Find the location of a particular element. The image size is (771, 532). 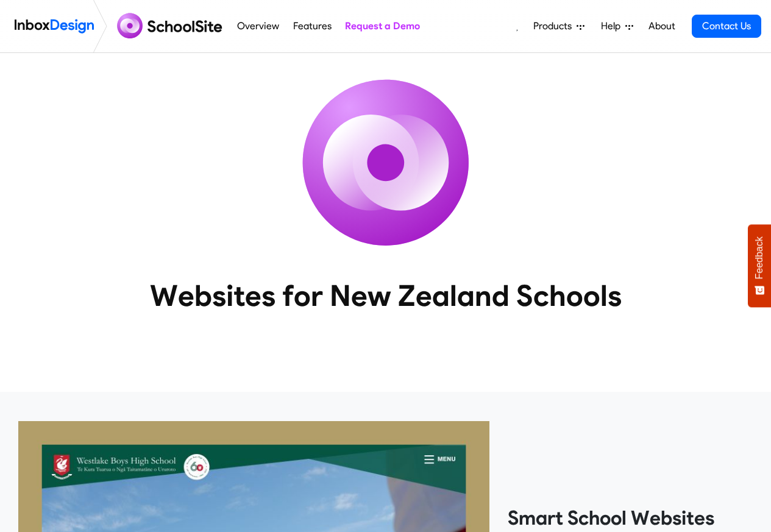

span: Feedback is located at coordinates (760, 258).